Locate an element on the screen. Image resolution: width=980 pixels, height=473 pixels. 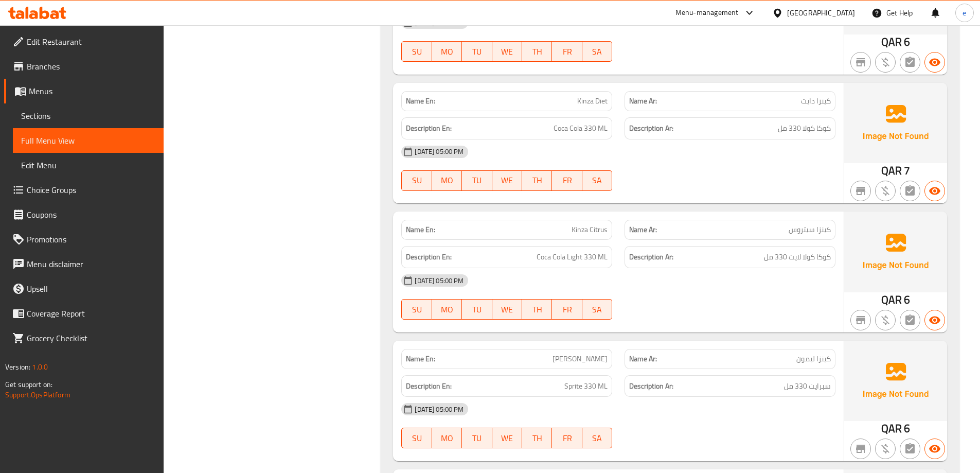
span: Kinza Diet is located at coordinates (592, 101).